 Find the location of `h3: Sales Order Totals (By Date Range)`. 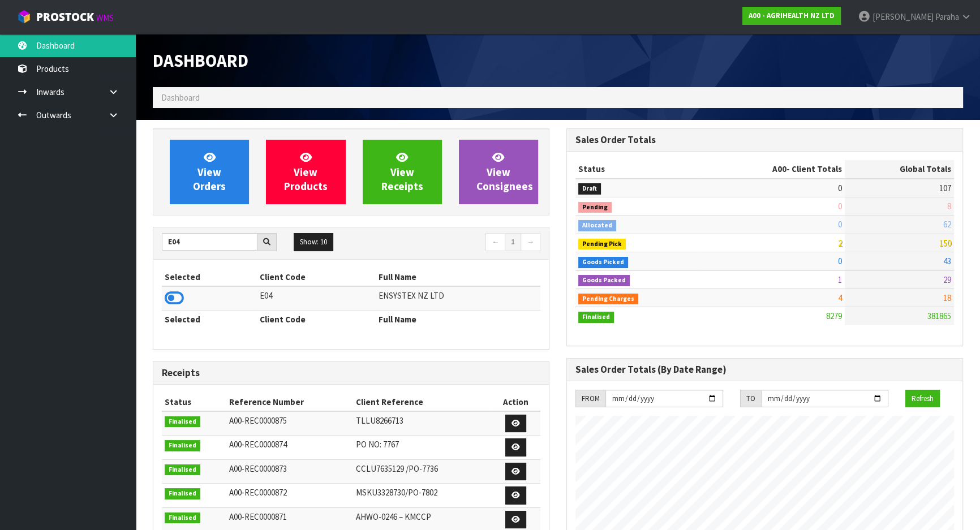

h3: Sales Order Totals (By Date Range) is located at coordinates (765, 370).